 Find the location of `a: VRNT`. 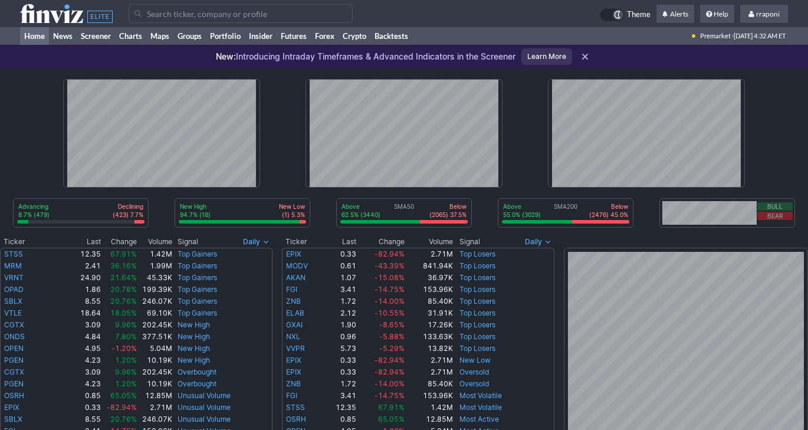

a: VRNT is located at coordinates (14, 277).